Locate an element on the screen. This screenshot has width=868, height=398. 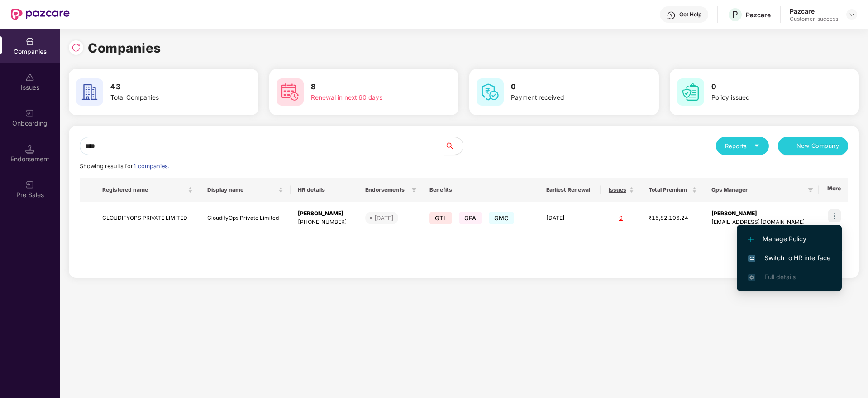
div: Renewal in next 60 days is located at coordinates (368, 98).